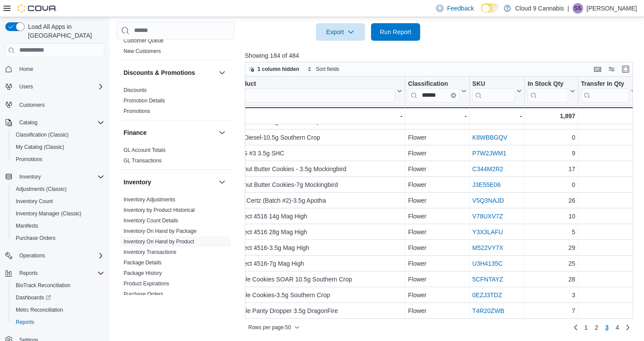 The height and width of the screenshot is (341, 644). What do you see at coordinates (159, 73) in the screenshot?
I see `h3: Discounts & Promotions` at bounding box center [159, 73].